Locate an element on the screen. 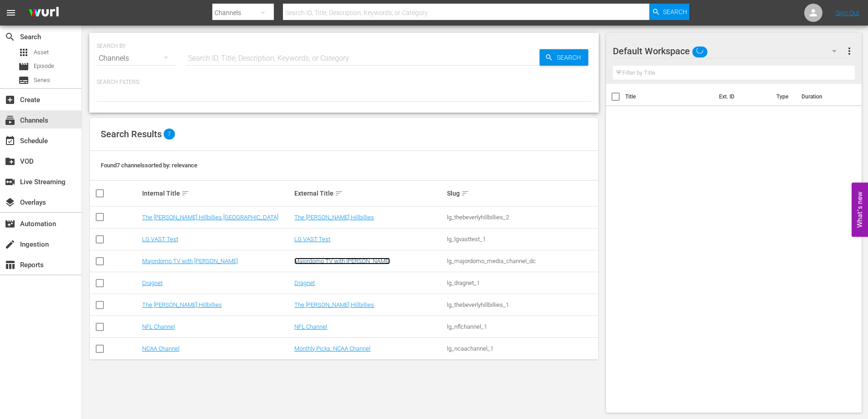  span: Overlays is located at coordinates (10, 203).